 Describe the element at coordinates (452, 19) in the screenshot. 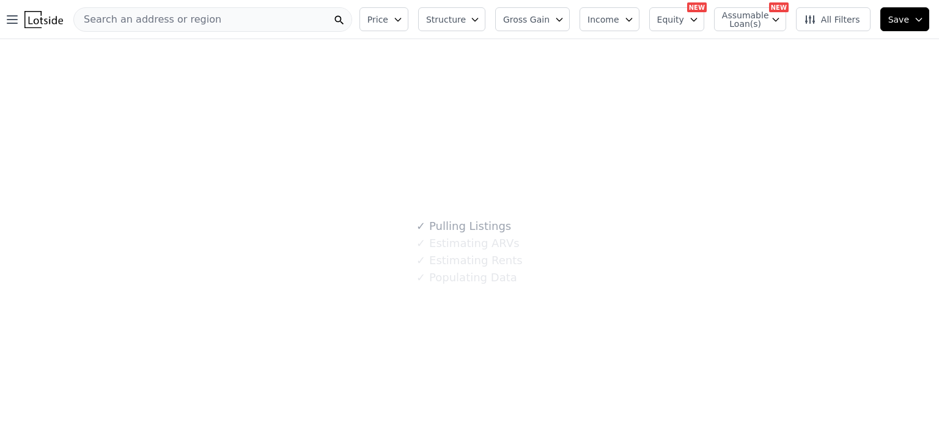

I see `button: Structure` at that location.